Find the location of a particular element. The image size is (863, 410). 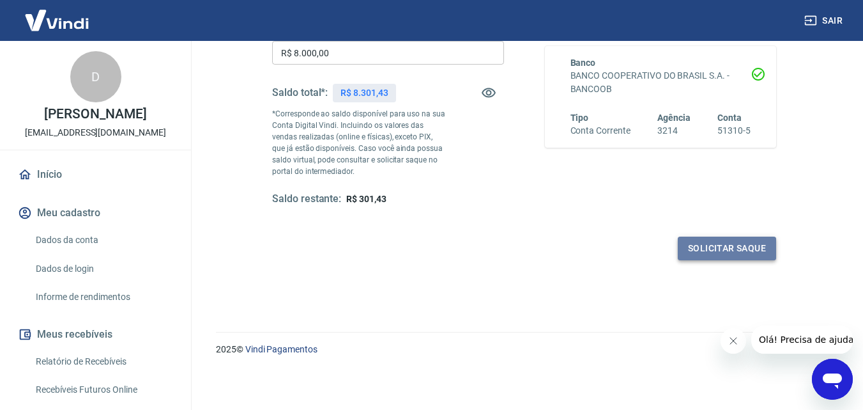

h6: Conta Corrente is located at coordinates (601, 130).